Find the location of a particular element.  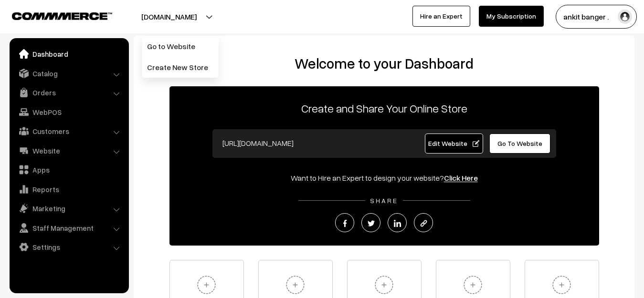

a: Settings is located at coordinates (69, 247).